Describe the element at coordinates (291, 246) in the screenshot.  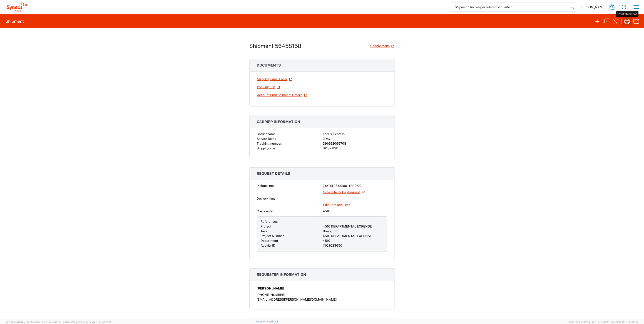
I see `div: Activity ID` at that location.